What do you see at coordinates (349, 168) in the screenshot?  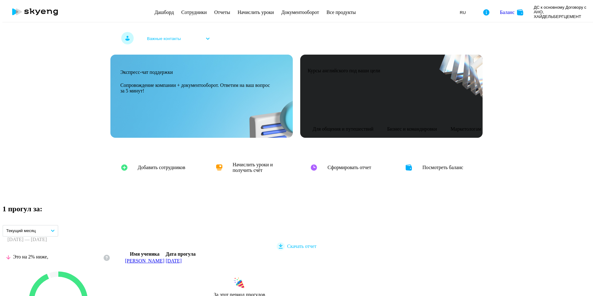 I see `h4: Сформировать отчет` at bounding box center [349, 168].